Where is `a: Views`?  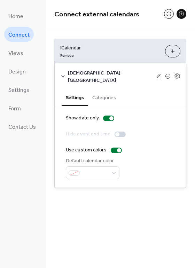 a: Views is located at coordinates (16, 53).